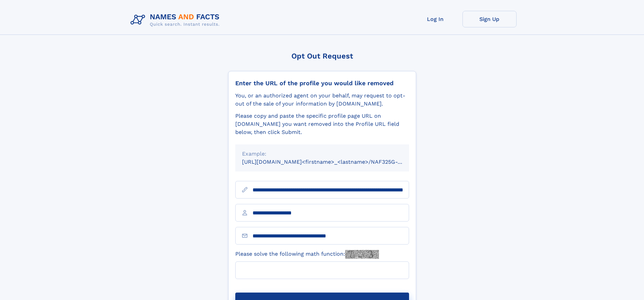 This screenshot has height=300, width=644. Describe the element at coordinates (176, 20) in the screenshot. I see `img: Logo Names and Facts` at that location.